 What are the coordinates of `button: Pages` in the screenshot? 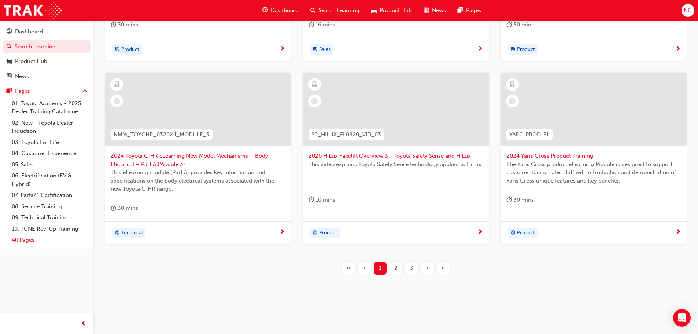 It's located at (47, 91).